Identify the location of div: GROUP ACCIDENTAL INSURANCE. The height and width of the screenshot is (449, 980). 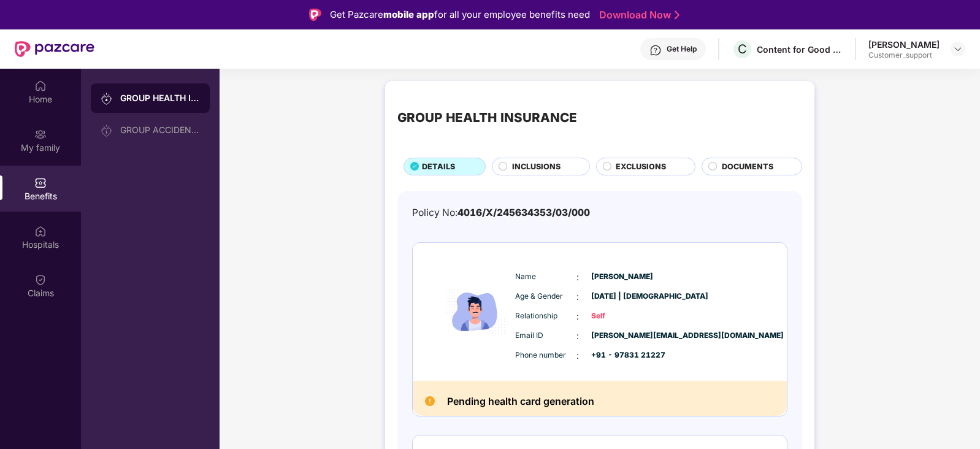
(160, 130).